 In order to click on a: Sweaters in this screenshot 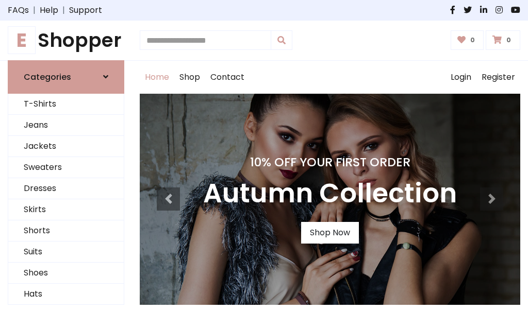, I will do `click(66, 167)`.